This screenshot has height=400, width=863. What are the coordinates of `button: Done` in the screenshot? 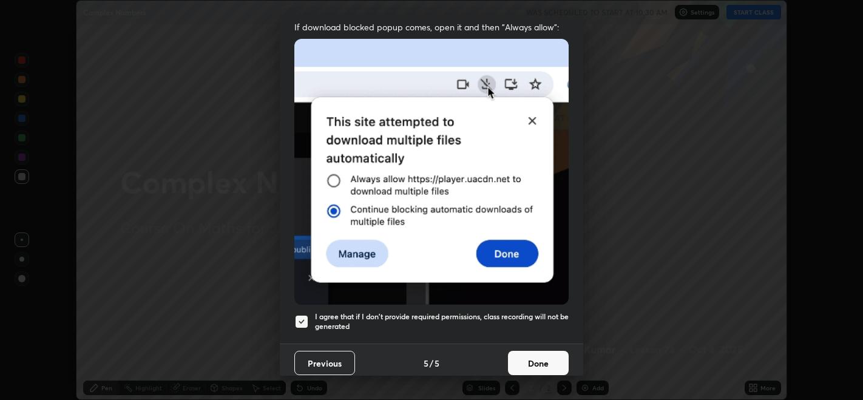 It's located at (539, 363).